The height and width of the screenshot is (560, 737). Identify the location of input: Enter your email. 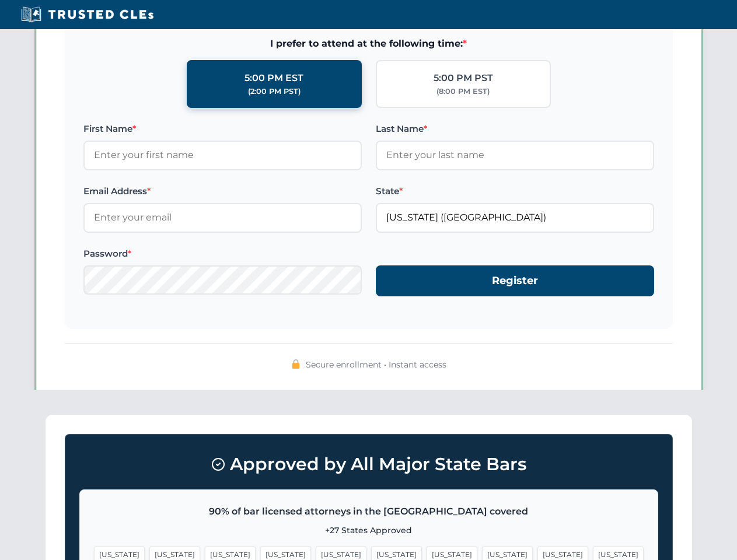
(222, 217).